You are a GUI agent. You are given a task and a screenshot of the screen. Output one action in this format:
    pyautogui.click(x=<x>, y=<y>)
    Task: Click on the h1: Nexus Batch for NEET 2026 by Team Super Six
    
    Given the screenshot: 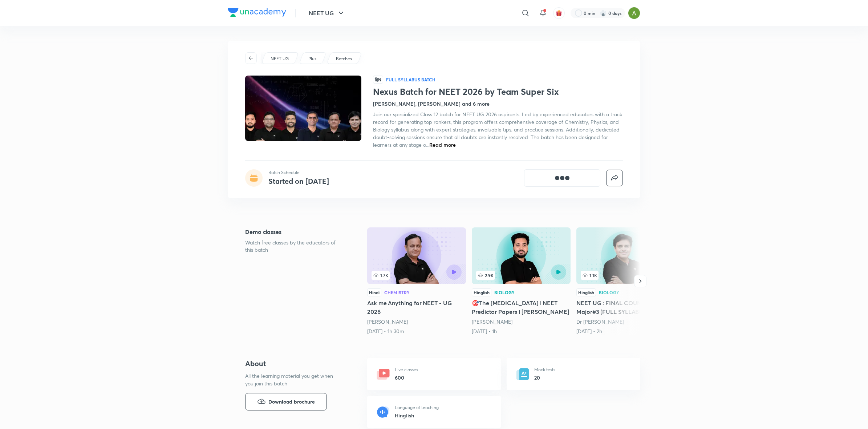 What is the action you would take?
    pyautogui.click(x=498, y=92)
    